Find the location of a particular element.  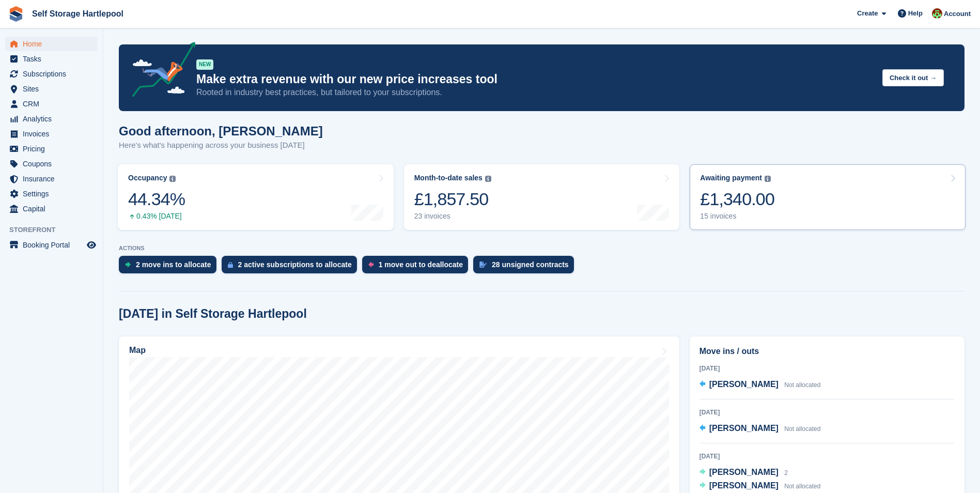

div: 2 active subscriptions to allocate is located at coordinates (295, 264).